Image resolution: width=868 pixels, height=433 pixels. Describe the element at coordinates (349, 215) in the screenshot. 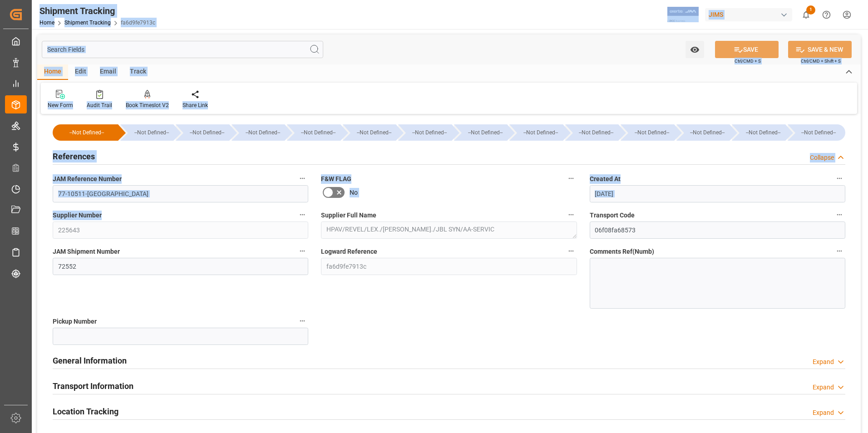

I see `span: Supplier Full Name` at that location.